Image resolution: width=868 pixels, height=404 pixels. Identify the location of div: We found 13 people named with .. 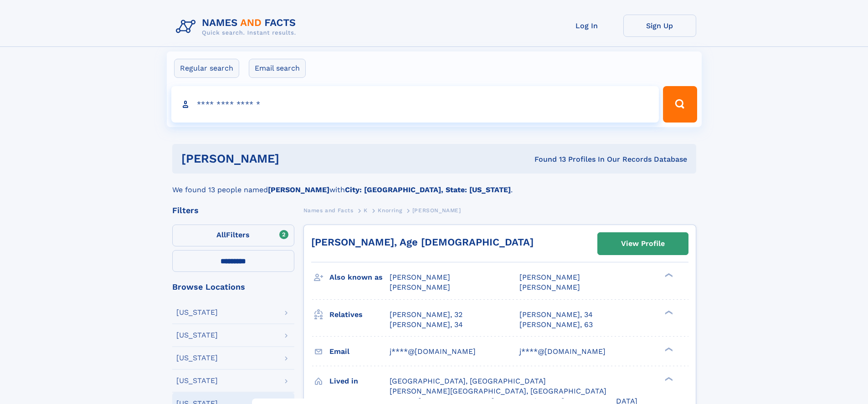
(434, 185).